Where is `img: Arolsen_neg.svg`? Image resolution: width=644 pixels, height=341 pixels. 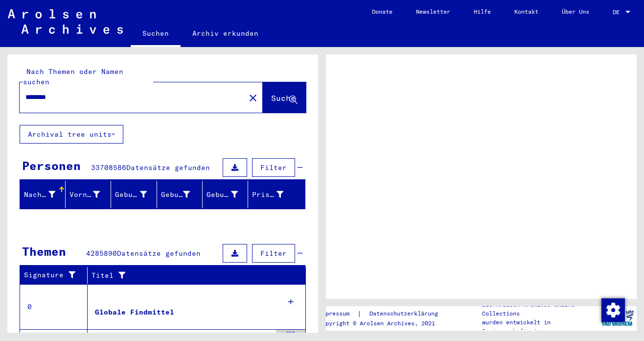 img: Arolsen_neg.svg is located at coordinates (65, 22).